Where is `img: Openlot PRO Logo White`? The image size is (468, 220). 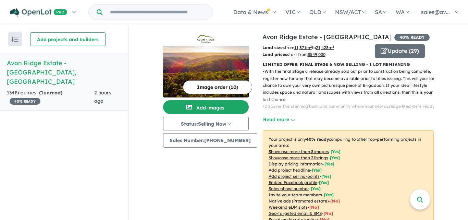
img: Openlot PRO Logo White is located at coordinates (38, 12).